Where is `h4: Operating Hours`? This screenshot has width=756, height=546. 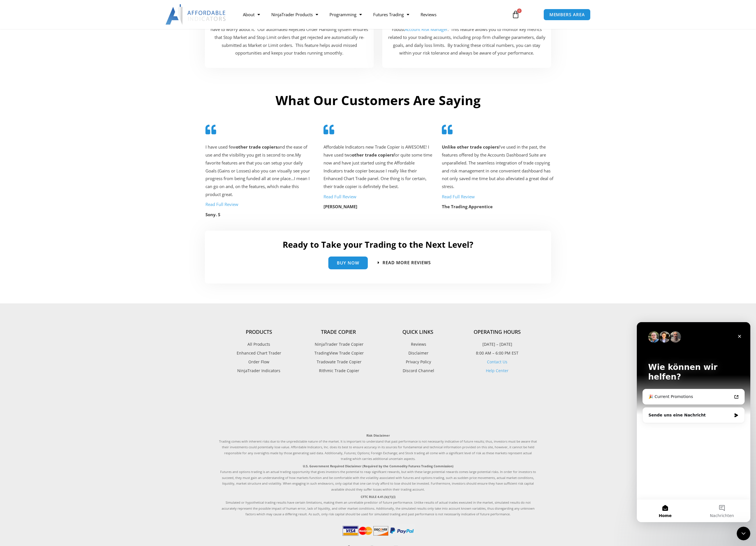
h4: Operating Hours is located at coordinates (497, 332).